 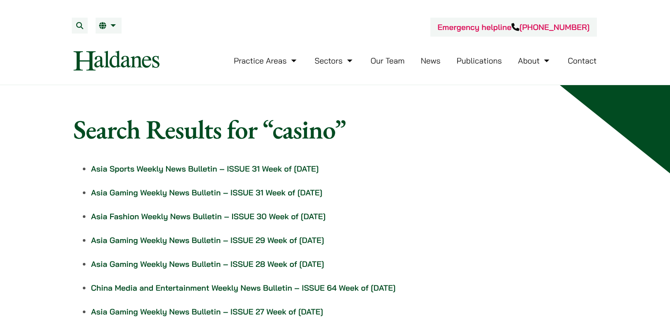 I want to click on a: Practice Areas, so click(x=266, y=60).